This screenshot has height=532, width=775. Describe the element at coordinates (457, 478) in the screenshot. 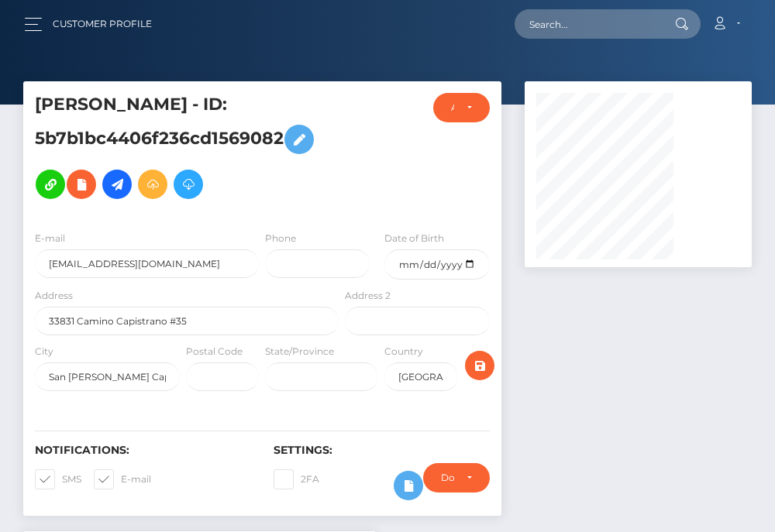

I see `button: Do not require` at that location.